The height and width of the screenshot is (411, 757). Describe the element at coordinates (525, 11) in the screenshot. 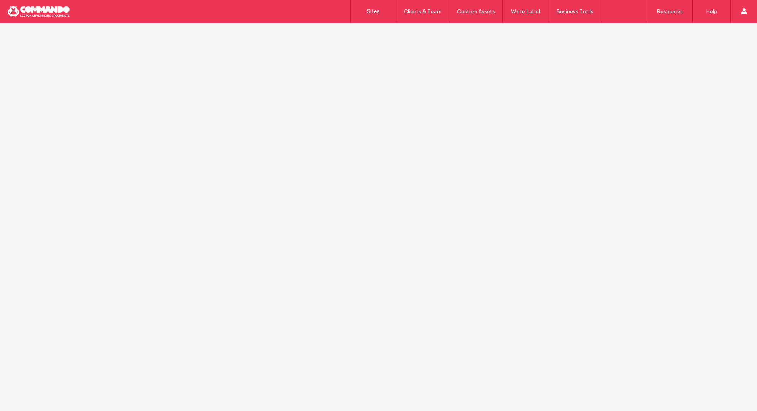

I see `label: White Label` at that location.